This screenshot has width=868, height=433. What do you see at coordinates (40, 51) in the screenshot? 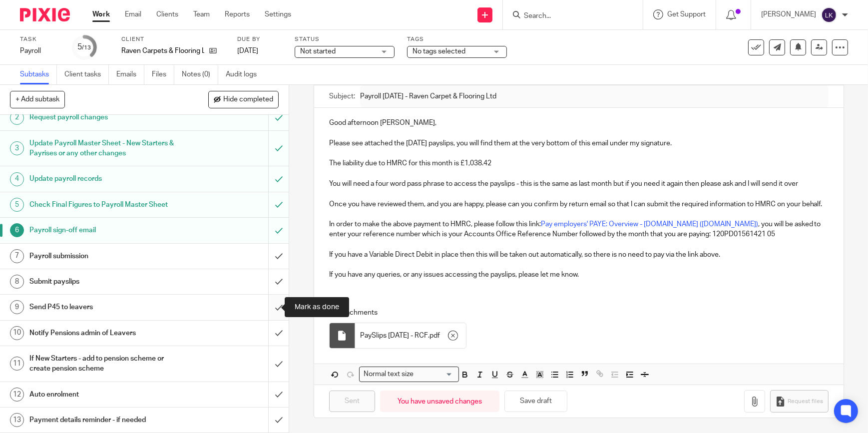
I see `div: Payroll` at bounding box center [40, 51].